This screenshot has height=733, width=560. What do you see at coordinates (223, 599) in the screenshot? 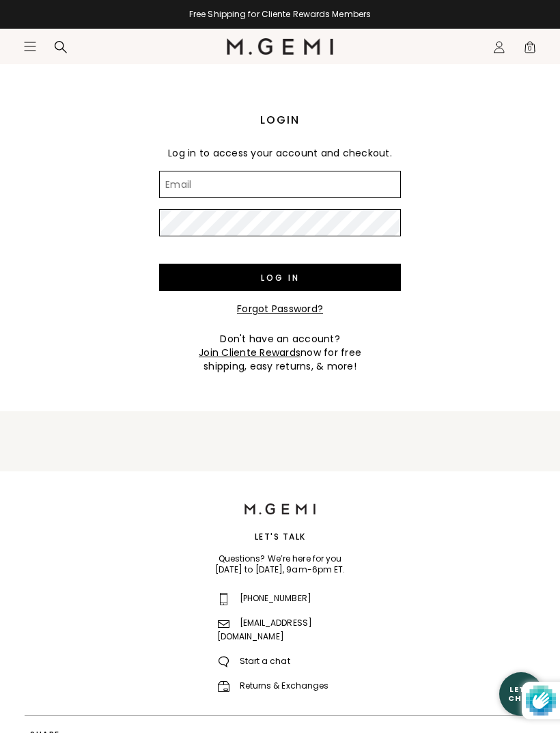
I see `img: Contact us: phone` at bounding box center [223, 599].